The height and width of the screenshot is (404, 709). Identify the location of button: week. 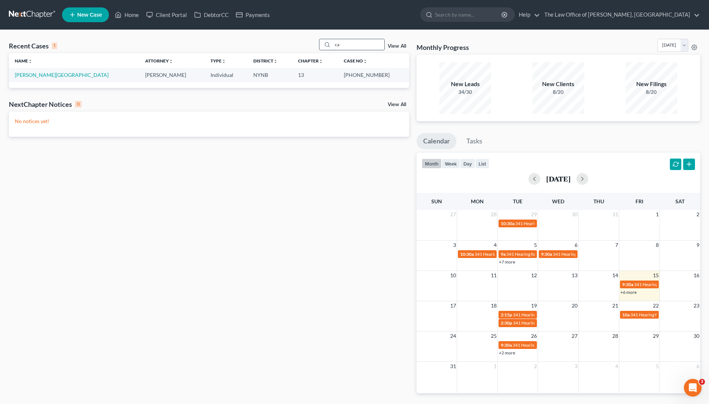
(451, 163).